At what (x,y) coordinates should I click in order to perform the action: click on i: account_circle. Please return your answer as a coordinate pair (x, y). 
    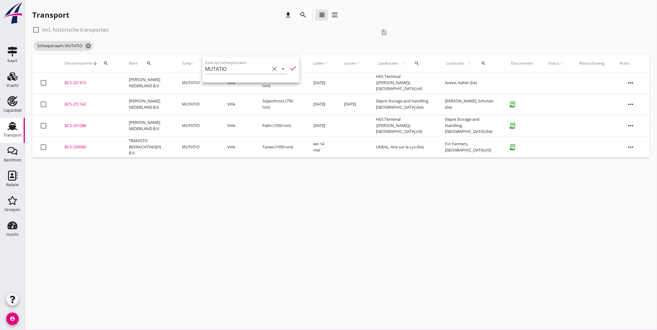
    Looking at the image, I should click on (12, 319).